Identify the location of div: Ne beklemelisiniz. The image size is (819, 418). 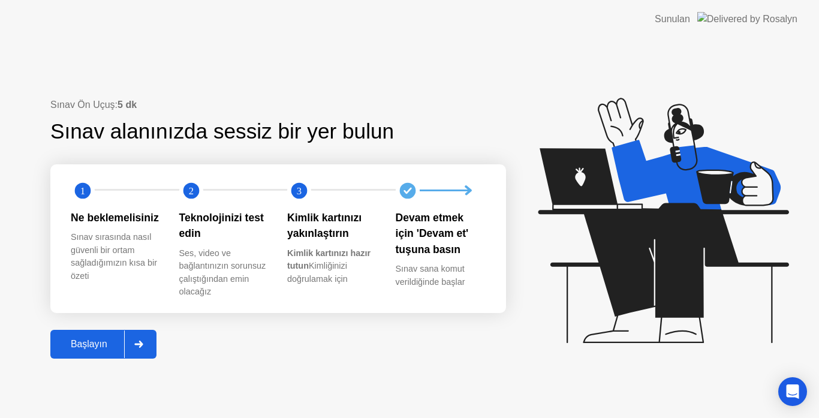
(115, 218).